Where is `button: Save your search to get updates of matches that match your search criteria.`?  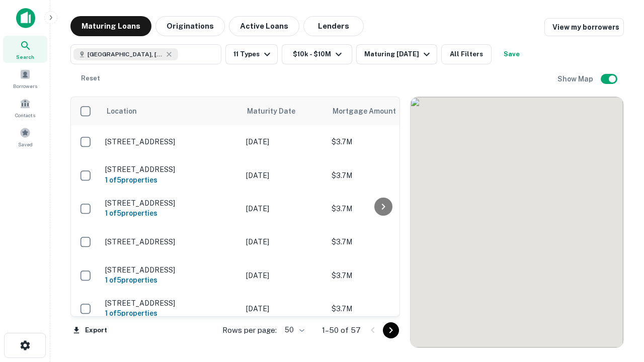
button: Save your search to get updates of matches that match your search criteria. is located at coordinates (512, 55).